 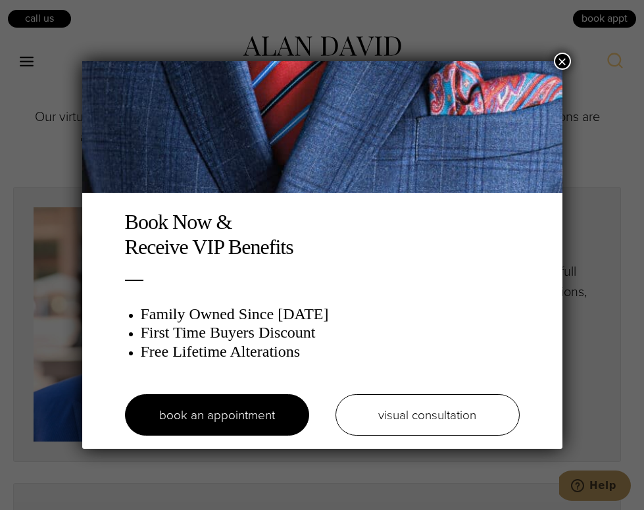 What do you see at coordinates (217, 414) in the screenshot?
I see `a: book an appointment` at bounding box center [217, 414].